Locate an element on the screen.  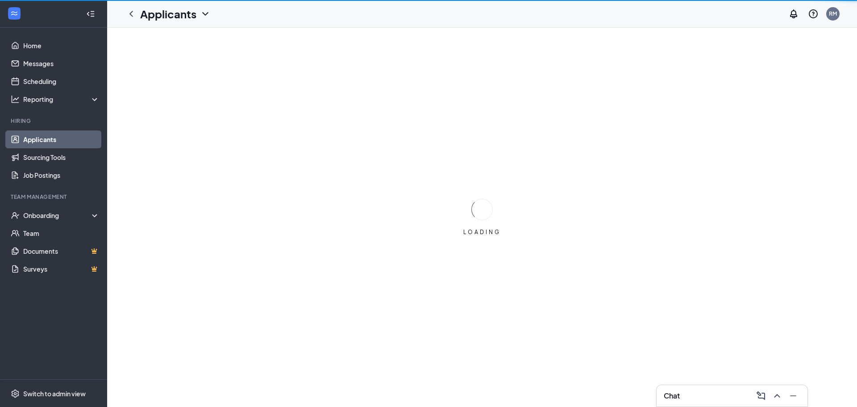
a: Home is located at coordinates (61, 46).